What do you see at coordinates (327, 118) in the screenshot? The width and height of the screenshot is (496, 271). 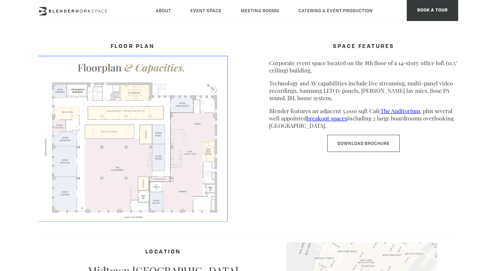 I see `a: breakout spaces` at bounding box center [327, 118].